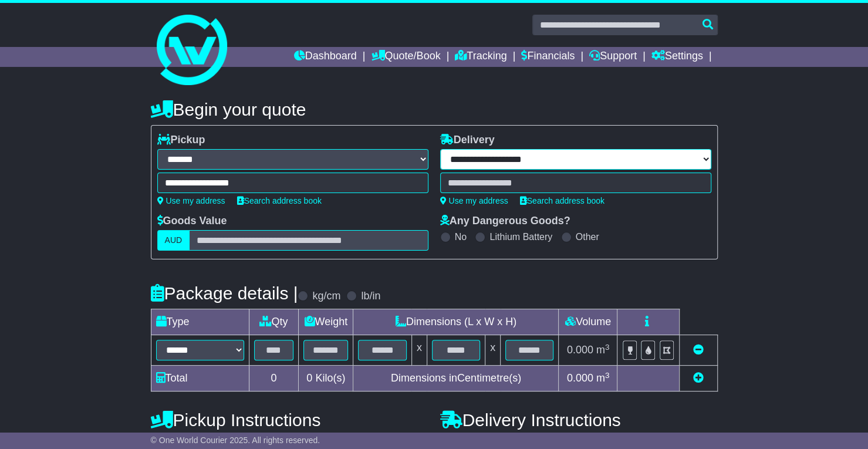  Describe the element at coordinates (467, 140) in the screenshot. I see `label: Delivery` at that location.